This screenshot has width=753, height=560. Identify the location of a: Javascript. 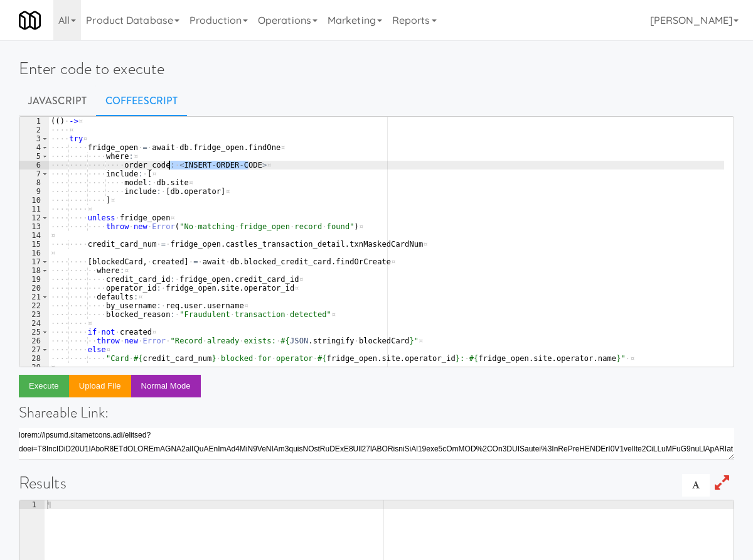
(57, 101).